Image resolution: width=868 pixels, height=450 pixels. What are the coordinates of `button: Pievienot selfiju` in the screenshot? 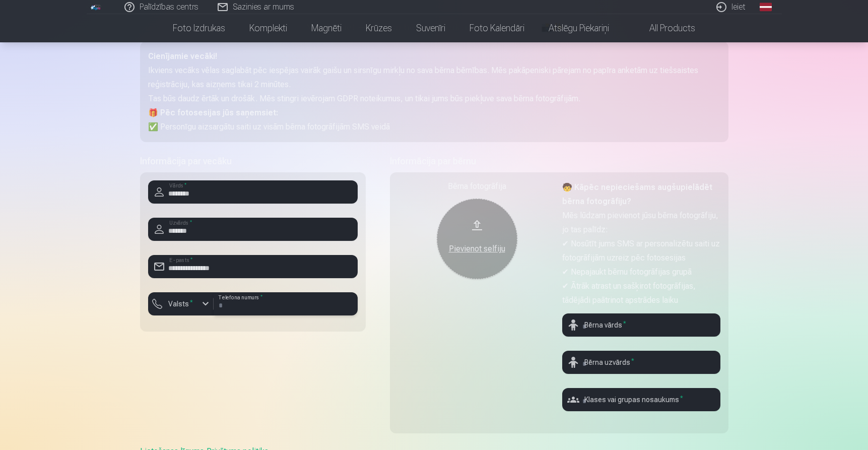 It's located at (477, 239).